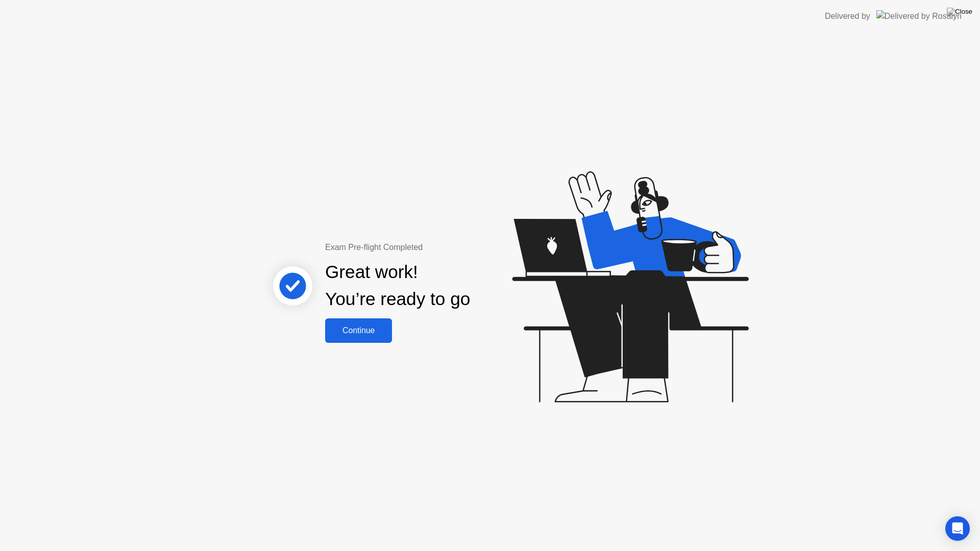 This screenshot has width=980, height=551. Describe the element at coordinates (397, 286) in the screenshot. I see `div: Great work! You’re ready to go` at that location.